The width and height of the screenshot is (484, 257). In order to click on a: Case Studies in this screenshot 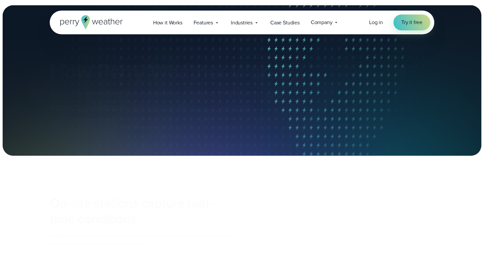, I will do `click(285, 22)`.